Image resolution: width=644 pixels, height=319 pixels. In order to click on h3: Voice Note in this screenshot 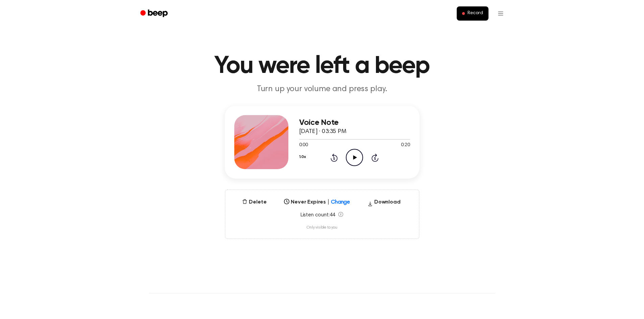, I will do `click(354, 122)`.